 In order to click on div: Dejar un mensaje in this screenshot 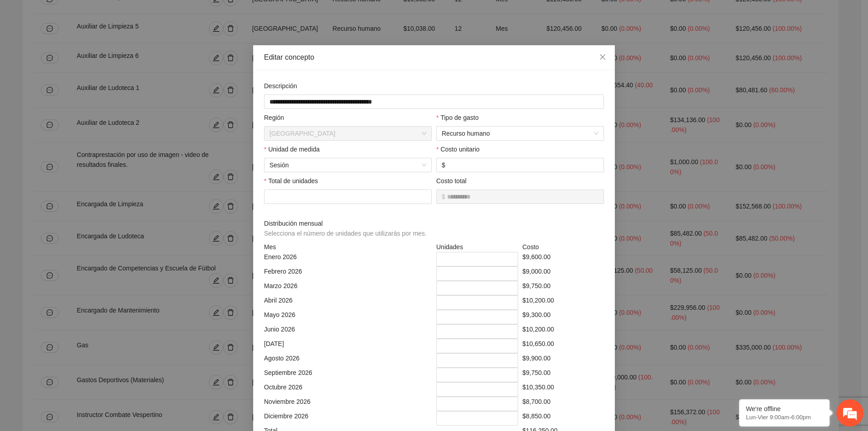, I will do `click(99, 53)`.